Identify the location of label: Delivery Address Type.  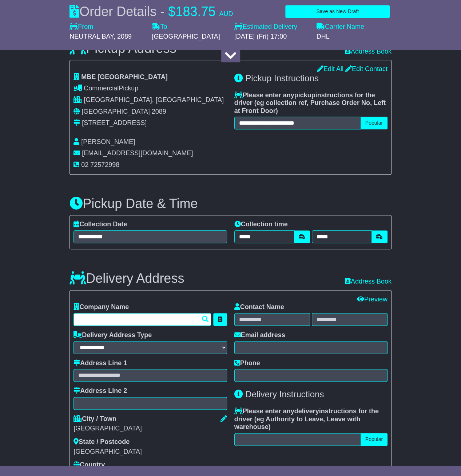
(113, 335).